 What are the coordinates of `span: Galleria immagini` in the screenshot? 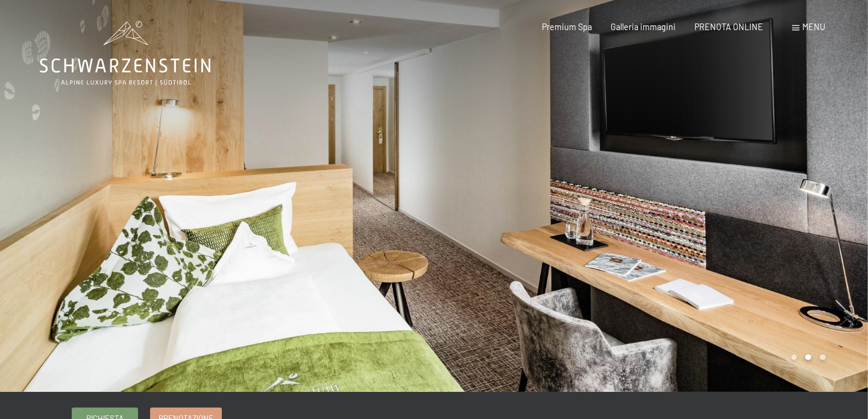 It's located at (644, 27).